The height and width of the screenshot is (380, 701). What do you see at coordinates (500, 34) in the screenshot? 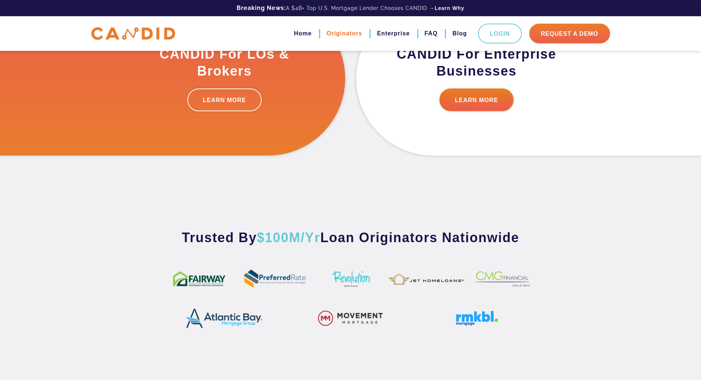
I see `a: Login` at bounding box center [500, 34].